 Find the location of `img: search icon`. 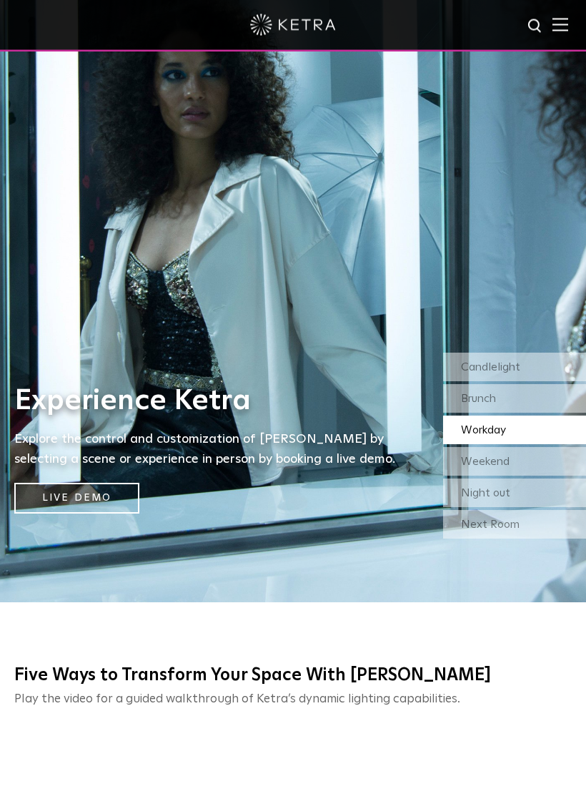

img: search icon is located at coordinates (536, 26).